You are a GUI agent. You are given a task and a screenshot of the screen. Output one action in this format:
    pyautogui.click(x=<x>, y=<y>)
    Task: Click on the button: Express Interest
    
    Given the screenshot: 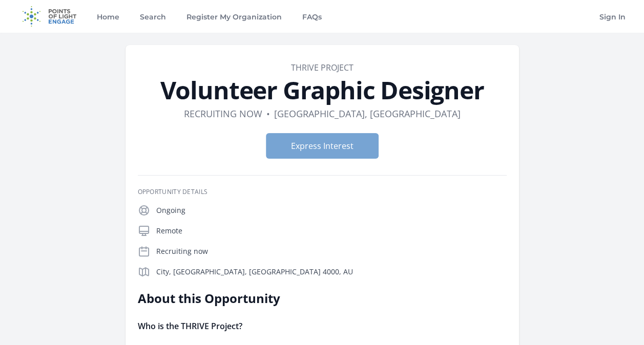 What is the action you would take?
    pyautogui.click(x=322, y=146)
    